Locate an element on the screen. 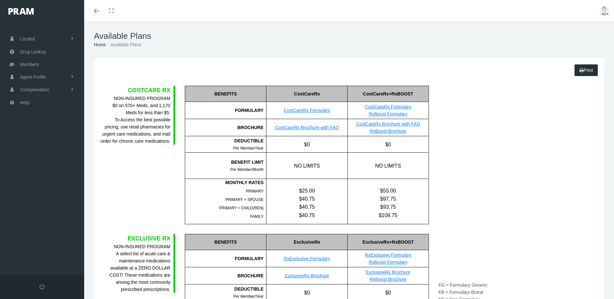 Image resolution: width=614 pixels, height=299 pixels. div: MONTHLY RATES is located at coordinates (224, 183).